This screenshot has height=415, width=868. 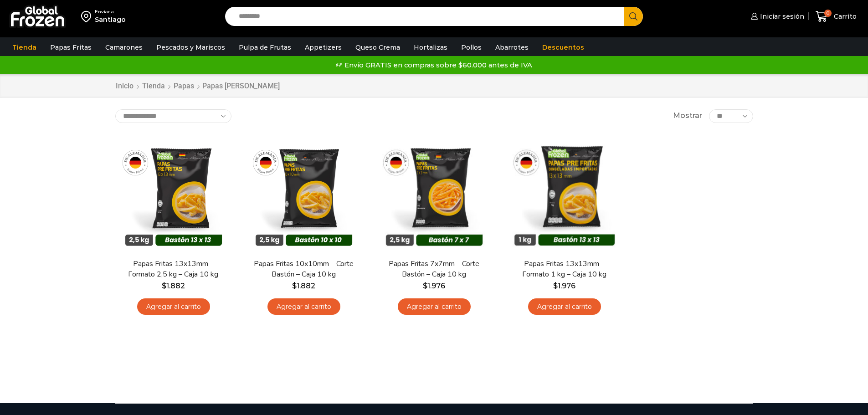 What do you see at coordinates (174, 306) in the screenshot?
I see `a: Agregar al carrito: “Papas Fritas 13x13mm - Formato 2,5 kg - Caja 10 kg”` at bounding box center [174, 306].